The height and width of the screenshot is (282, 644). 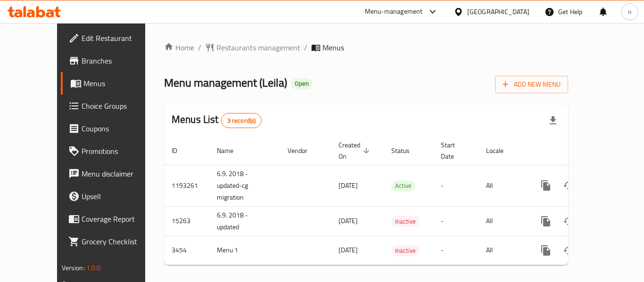 I want to click on span: Restaurants management, so click(x=259, y=48).